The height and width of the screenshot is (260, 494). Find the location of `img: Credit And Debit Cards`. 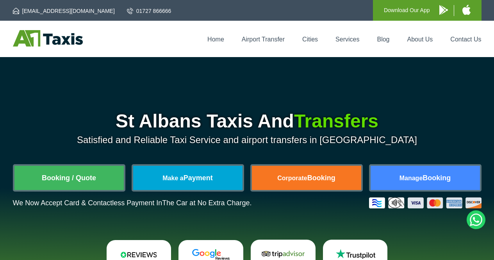

img: Credit And Debit Cards is located at coordinates (425, 203).